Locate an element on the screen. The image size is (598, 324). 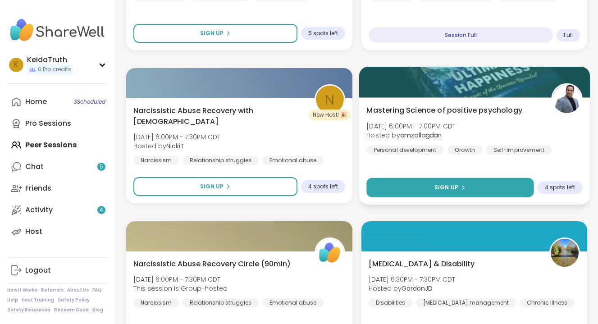
b: GordonJD is located at coordinates (417, 288).